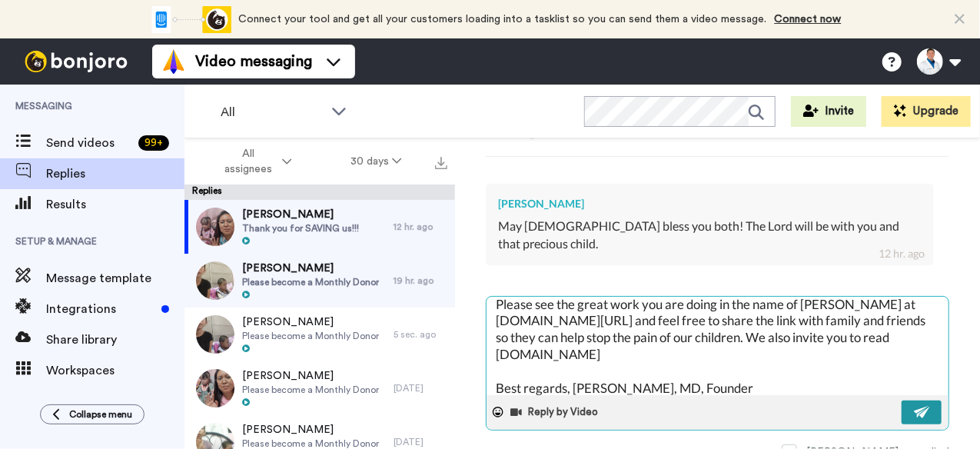 The width and height of the screenshot is (980, 449). I want to click on button: Upgrade, so click(925, 111).